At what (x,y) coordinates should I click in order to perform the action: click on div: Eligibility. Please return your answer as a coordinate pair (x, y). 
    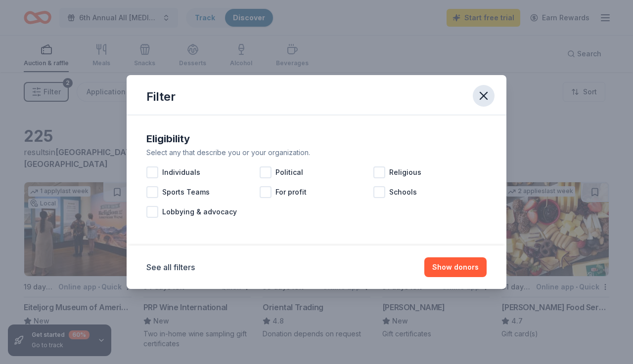
    Looking at the image, I should click on (316, 139).